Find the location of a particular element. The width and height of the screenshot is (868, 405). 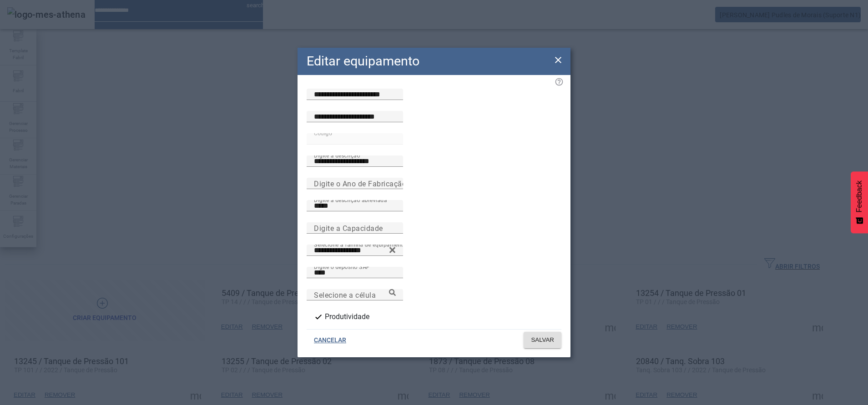

label: Produtividade is located at coordinates (346, 317).